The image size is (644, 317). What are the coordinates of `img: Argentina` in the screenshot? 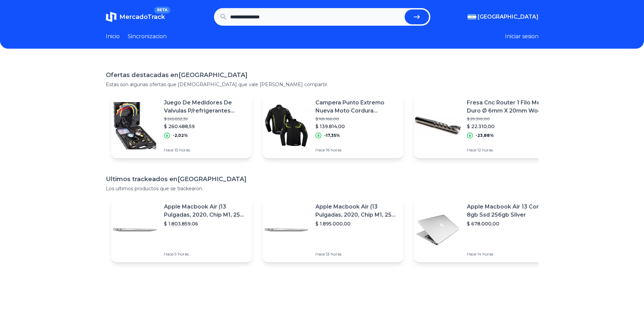 It's located at (472, 17).